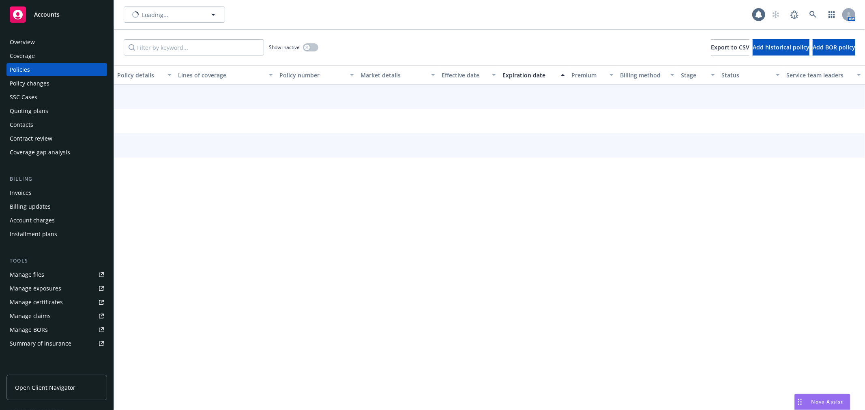 The width and height of the screenshot is (865, 410). What do you see at coordinates (30, 84) in the screenshot?
I see `div: Policy changes` at bounding box center [30, 84].